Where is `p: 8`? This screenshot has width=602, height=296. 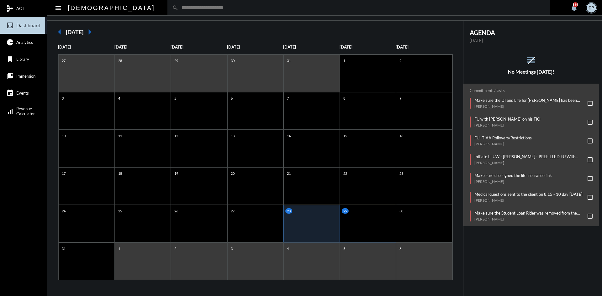
p: 8 is located at coordinates (344, 98).